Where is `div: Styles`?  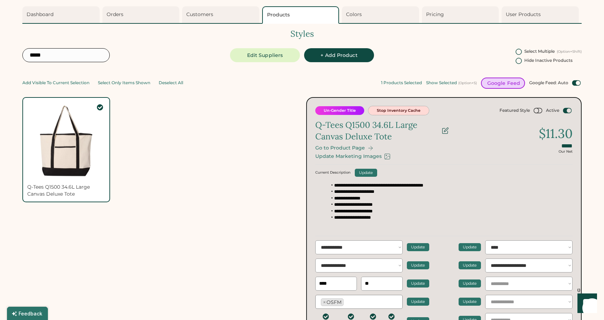
div: Styles is located at coordinates (302, 34).